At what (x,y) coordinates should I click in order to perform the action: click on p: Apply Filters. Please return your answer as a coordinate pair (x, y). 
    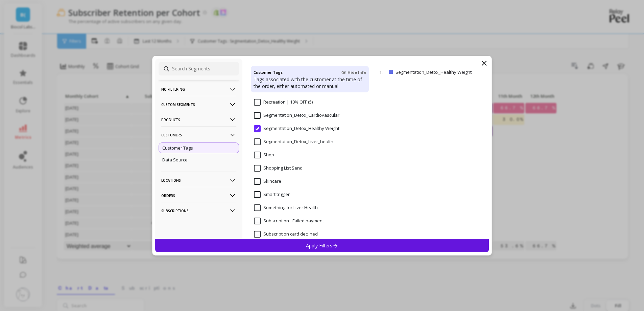
    Looking at the image, I should click on (322, 245).